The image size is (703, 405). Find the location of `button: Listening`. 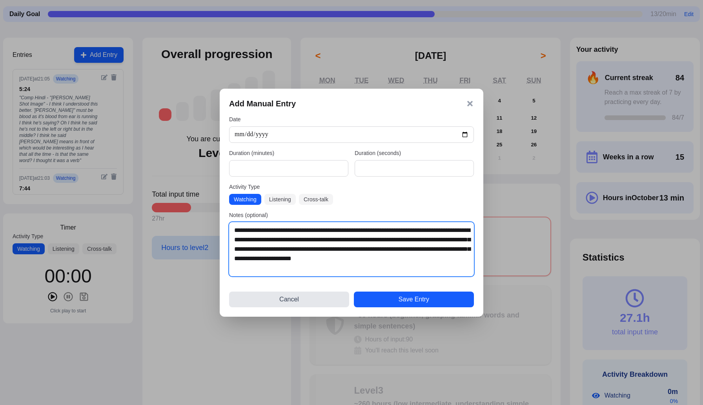

button: Listening is located at coordinates (280, 199).